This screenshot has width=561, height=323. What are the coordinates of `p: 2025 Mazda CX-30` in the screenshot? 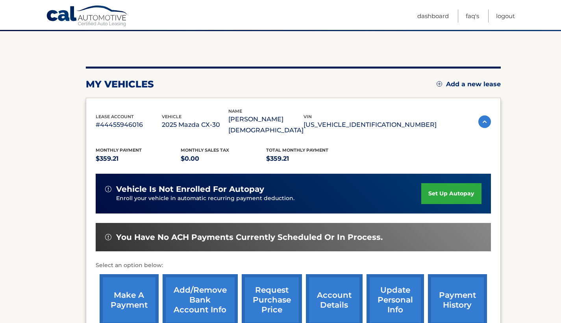 It's located at (195, 125).